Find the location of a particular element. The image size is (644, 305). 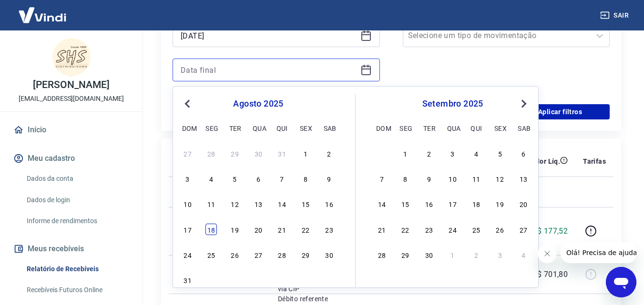

div: Choose sábado, 2 de agosto de 2025 is located at coordinates (329, 153).